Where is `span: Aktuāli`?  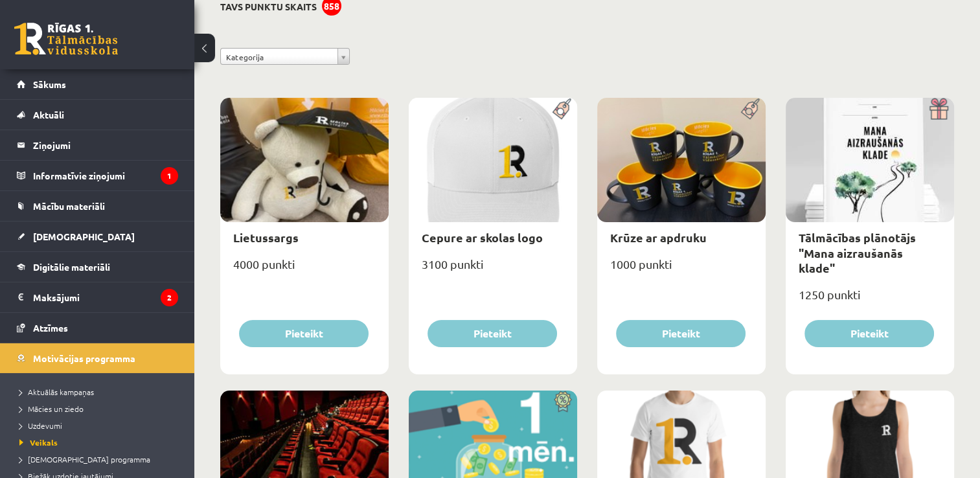 span: Aktuāli is located at coordinates (49, 114).